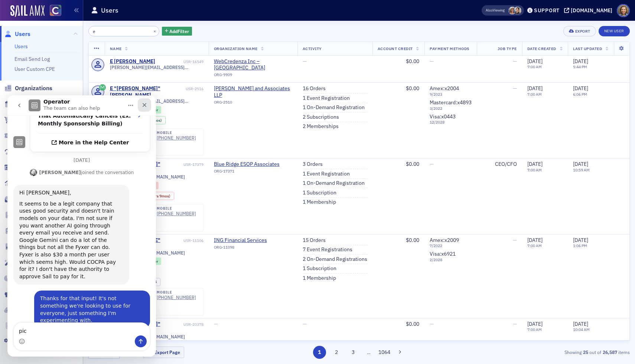 The width and height of the screenshot is (635, 364). What do you see at coordinates (547, 10) in the screenshot?
I see `div: Support` at bounding box center [547, 10].